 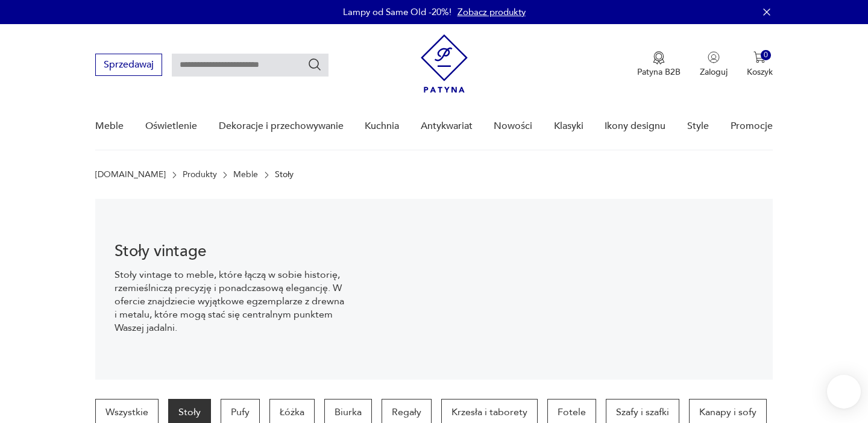 What do you see at coordinates (314, 64) in the screenshot?
I see `button: Szukaj` at bounding box center [314, 64].